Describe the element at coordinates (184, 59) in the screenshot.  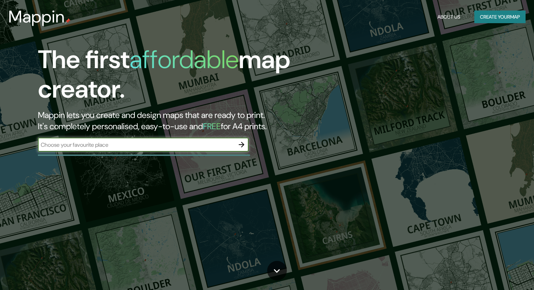
I see `h1: affordable` at that location.